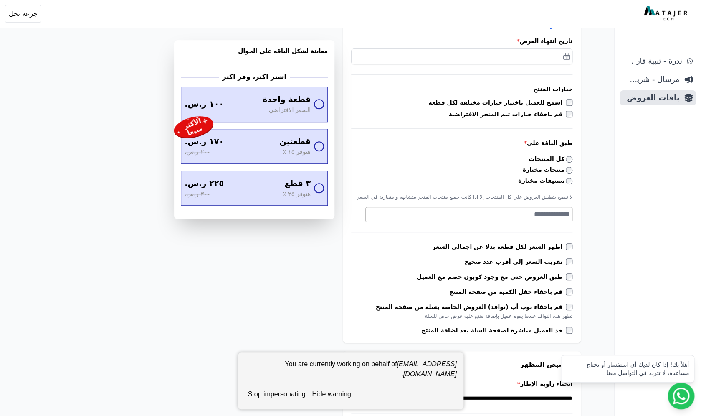  What do you see at coordinates (462, 89) in the screenshot?
I see `h3: خيارات المنتج` at bounding box center [462, 89].